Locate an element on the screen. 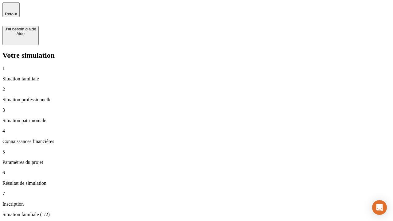 Image resolution: width=393 pixels, height=221 pixels. p: Situation familiale (1/2) is located at coordinates (196, 214).